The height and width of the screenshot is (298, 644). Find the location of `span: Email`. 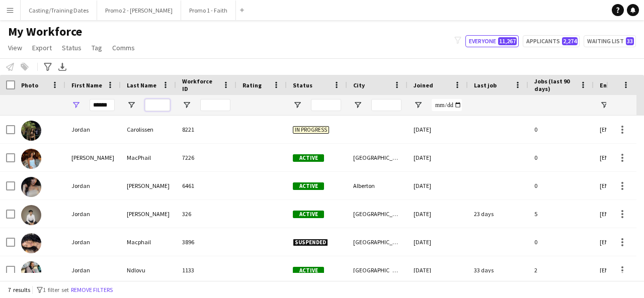

span: Email is located at coordinates (608, 85).